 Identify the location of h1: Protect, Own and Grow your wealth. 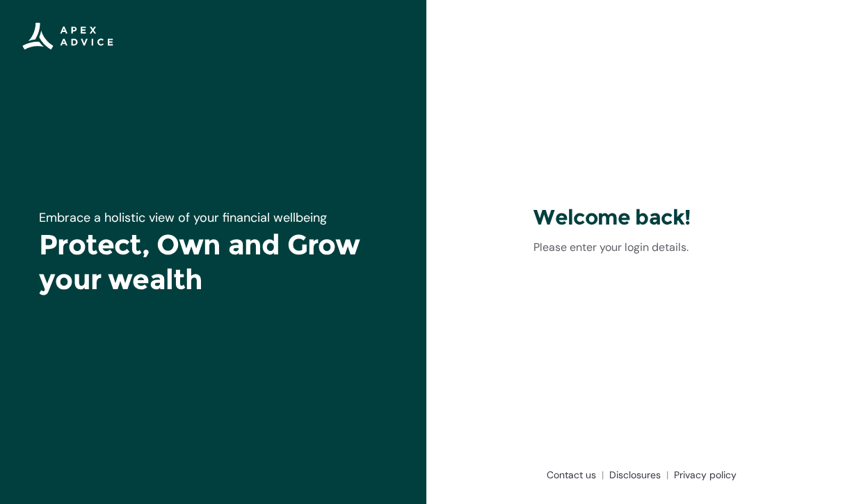
(213, 262).